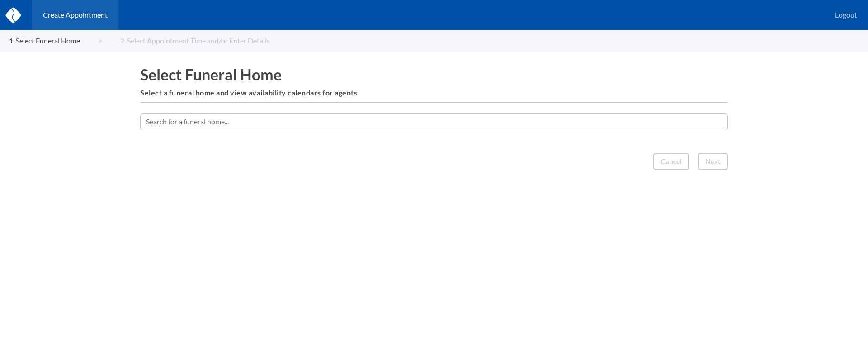  What do you see at coordinates (434, 122) in the screenshot?
I see `input: Search for a funeral home...` at bounding box center [434, 122].